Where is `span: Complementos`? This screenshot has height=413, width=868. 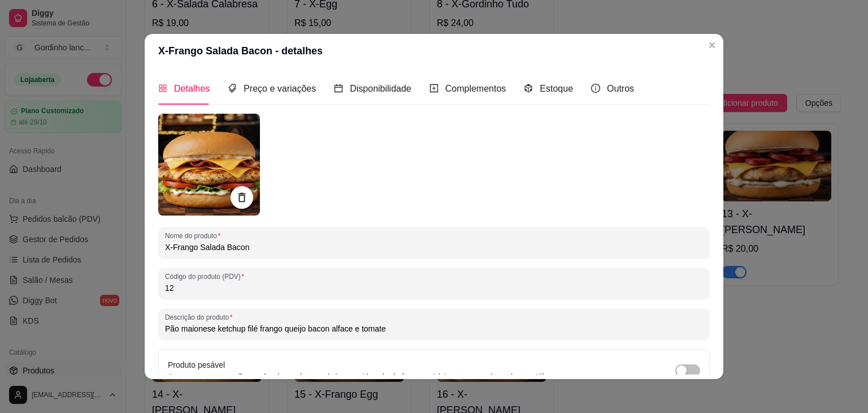 span: Complementos is located at coordinates (476, 88).